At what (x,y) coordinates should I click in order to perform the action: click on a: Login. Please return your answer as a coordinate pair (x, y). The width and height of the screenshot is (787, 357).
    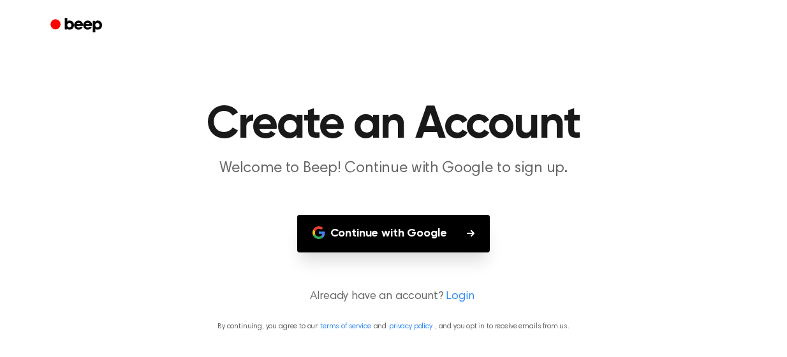
    Looking at the image, I should click on (460, 297).